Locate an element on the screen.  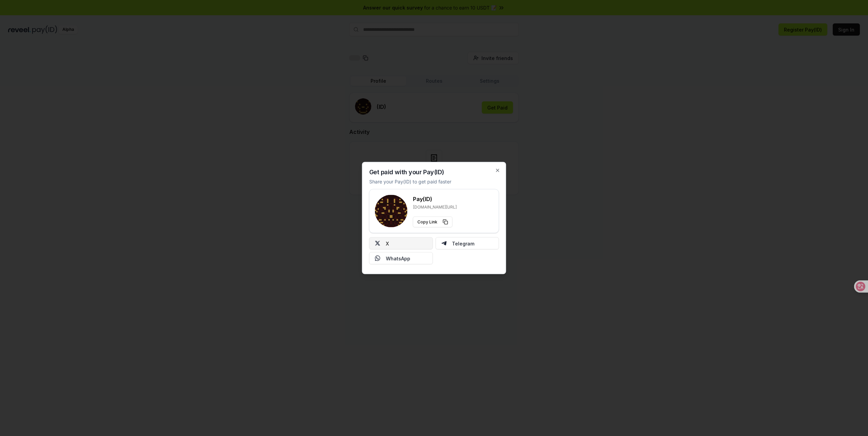
button: Telegram is located at coordinates (467, 244).